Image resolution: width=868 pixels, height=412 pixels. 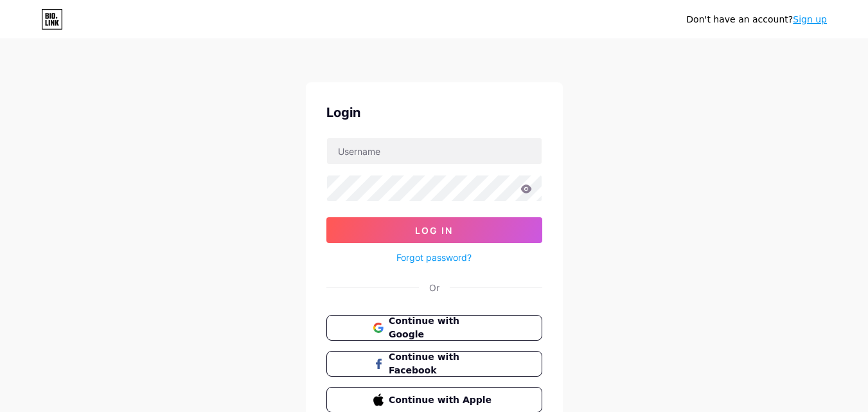 I want to click on div: Don't have an account?, so click(x=756, y=19).